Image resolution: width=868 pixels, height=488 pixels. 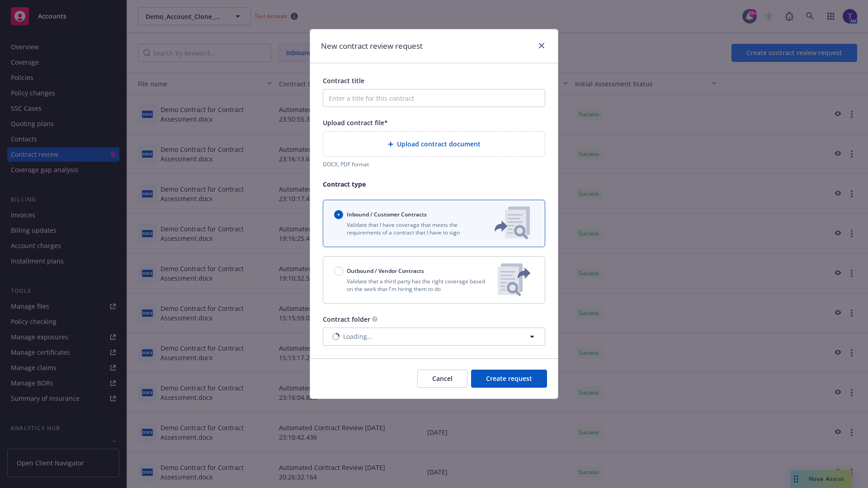 I want to click on span: Contract folder, so click(x=346, y=319).